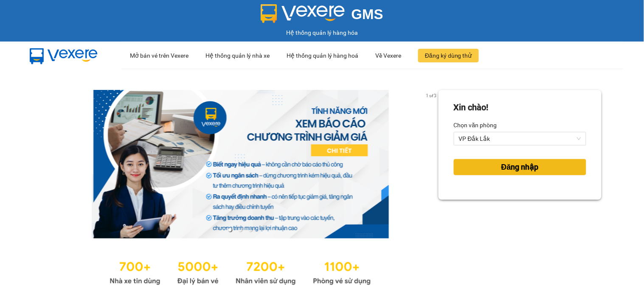 This screenshot has height=302, width=644. What do you see at coordinates (237, 56) in the screenshot?
I see `div: Hệ thống quản lý nhà xe` at bounding box center [237, 56].